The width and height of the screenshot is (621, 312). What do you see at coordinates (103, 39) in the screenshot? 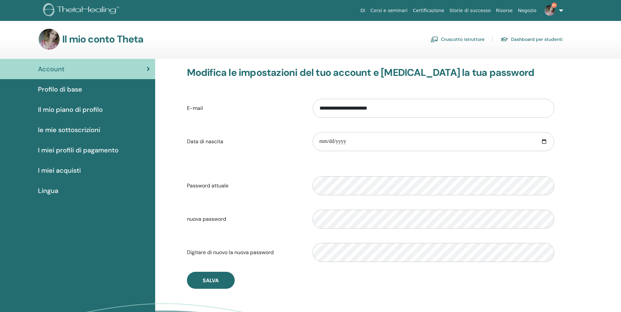
I see `h3: Il mio conto Theta` at bounding box center [103, 39].